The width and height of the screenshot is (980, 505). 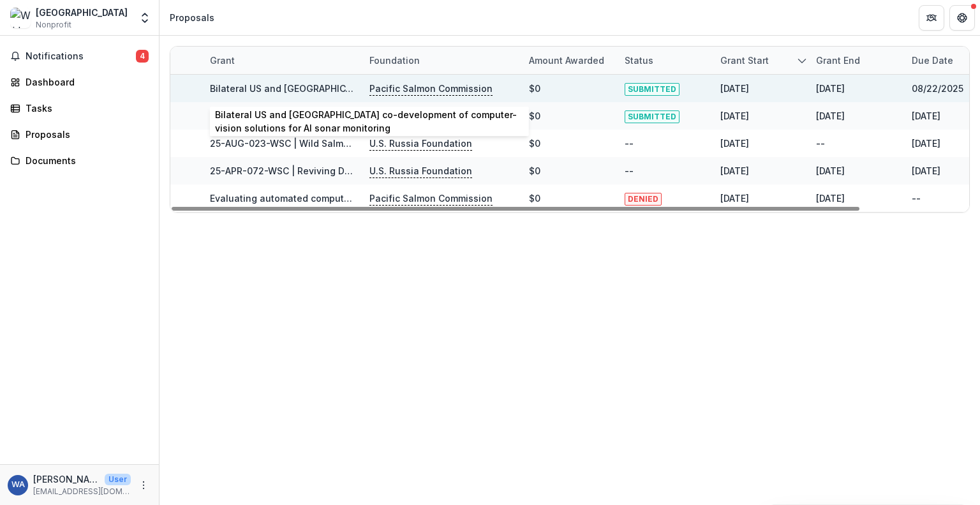 I want to click on a: Tasks, so click(x=79, y=108).